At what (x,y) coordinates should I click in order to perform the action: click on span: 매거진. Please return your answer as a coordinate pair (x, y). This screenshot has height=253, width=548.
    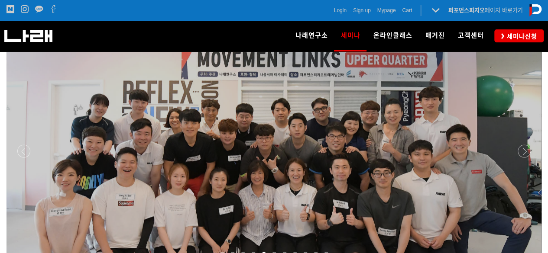
    Looking at the image, I should click on (434, 35).